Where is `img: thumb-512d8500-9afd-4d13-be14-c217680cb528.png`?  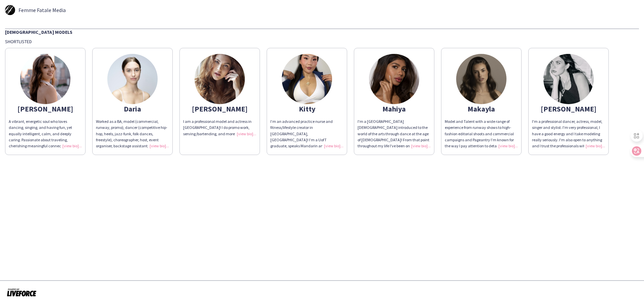
img: thumb-512d8500-9afd-4d13-be14-c217680cb528.png is located at coordinates (307, 79).